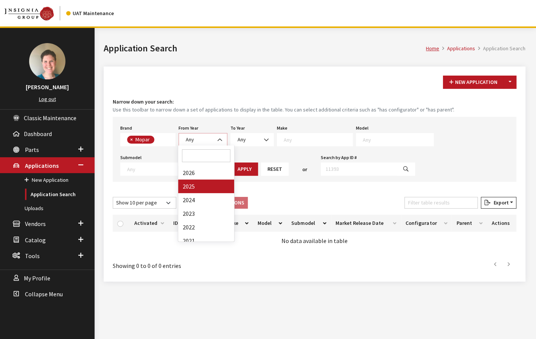 This screenshot has height=339, width=536. What do you see at coordinates (126, 128) in the screenshot?
I see `label: Brand` at bounding box center [126, 128].